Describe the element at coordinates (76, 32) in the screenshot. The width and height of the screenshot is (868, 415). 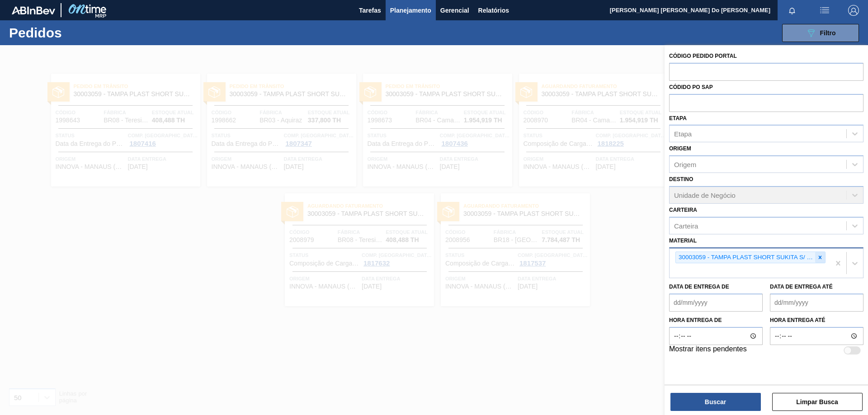
I see `h1: Pedidos` at that location.